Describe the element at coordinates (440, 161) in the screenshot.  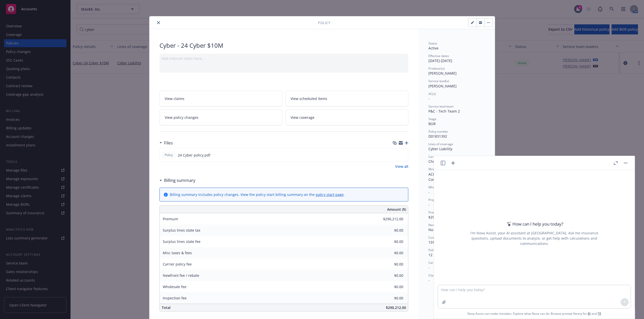
I see `span: Chubb Group` at that location.